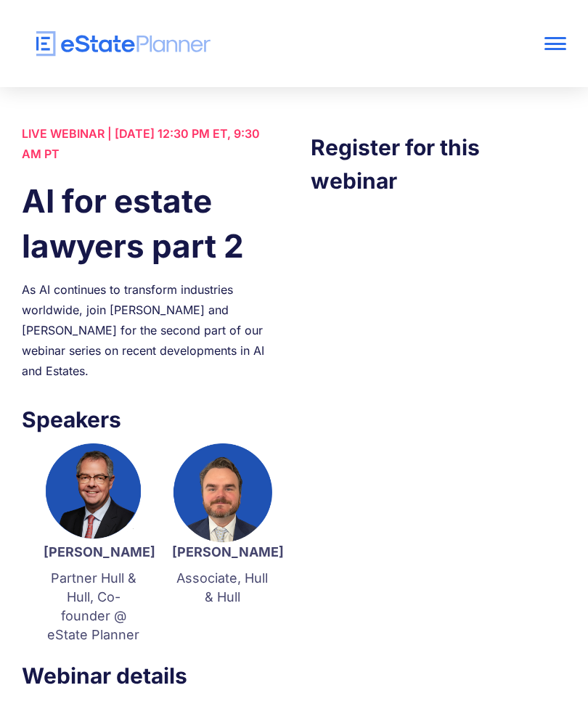 Image resolution: width=588 pixels, height=709 pixels. I want to click on p: Associate, Hull & Hull, so click(222, 588).